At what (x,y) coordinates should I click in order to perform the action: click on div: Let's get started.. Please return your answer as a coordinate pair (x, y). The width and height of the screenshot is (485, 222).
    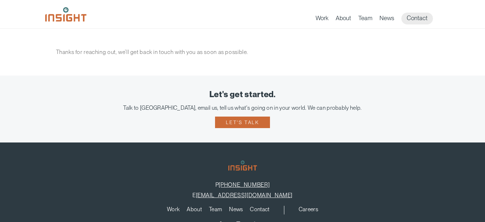
    Looking at the image, I should click on (242, 94).